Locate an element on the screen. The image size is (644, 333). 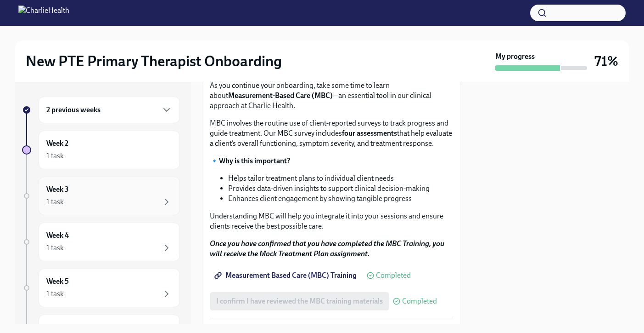
strong: four assessments is located at coordinates (370, 133).